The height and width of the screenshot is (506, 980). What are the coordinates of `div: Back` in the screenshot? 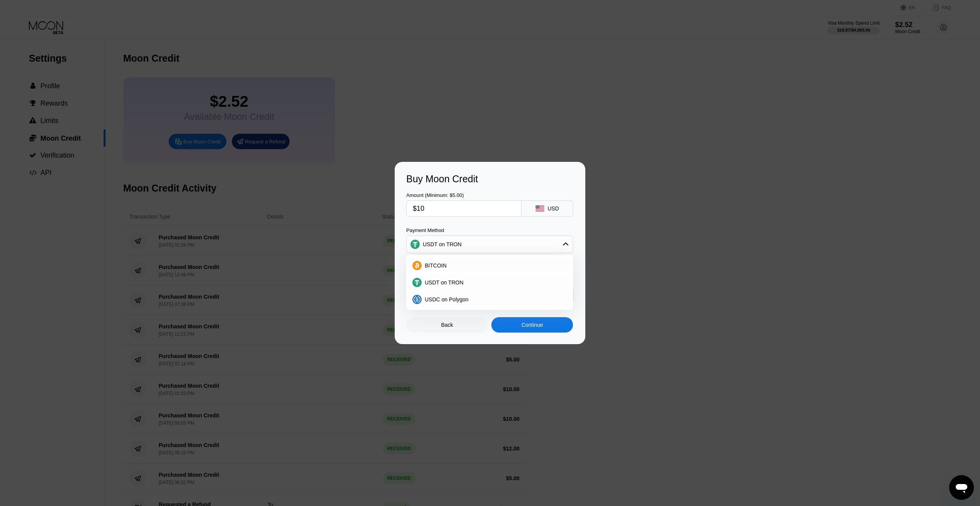 It's located at (447, 325).